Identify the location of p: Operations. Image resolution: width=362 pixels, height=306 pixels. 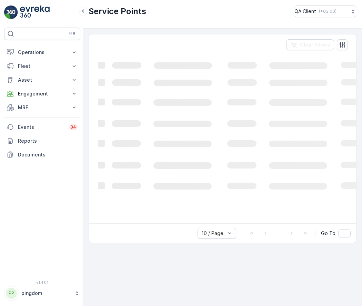
(42, 52).